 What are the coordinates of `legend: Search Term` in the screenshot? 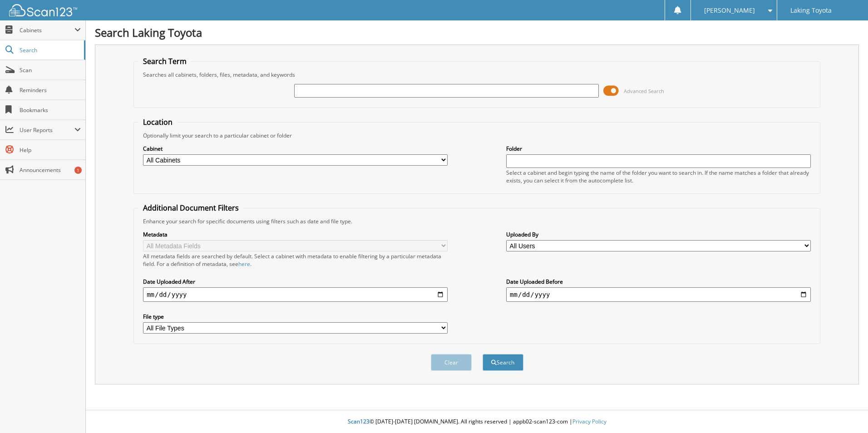 It's located at (165, 61).